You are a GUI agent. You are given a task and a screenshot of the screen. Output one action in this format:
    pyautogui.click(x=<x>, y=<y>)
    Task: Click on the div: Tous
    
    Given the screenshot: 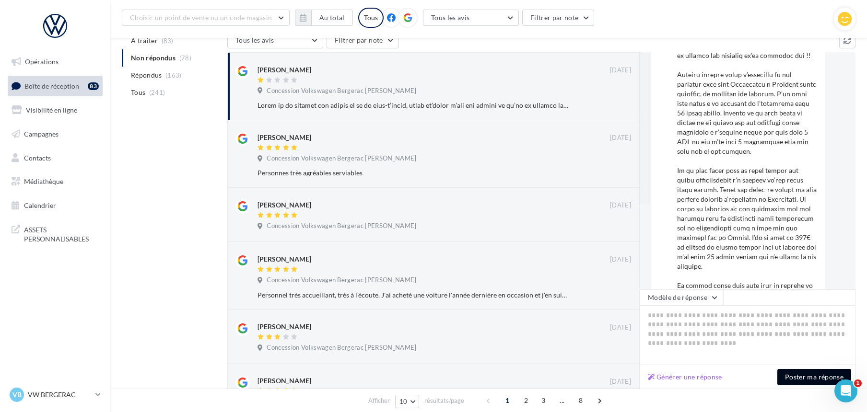 What is the action you would take?
    pyautogui.click(x=371, y=18)
    